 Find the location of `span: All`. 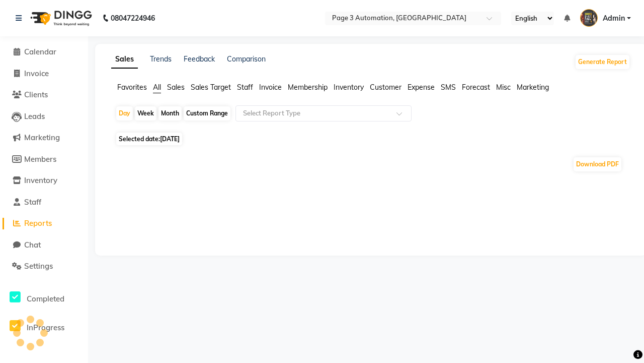

span: All is located at coordinates (157, 87).